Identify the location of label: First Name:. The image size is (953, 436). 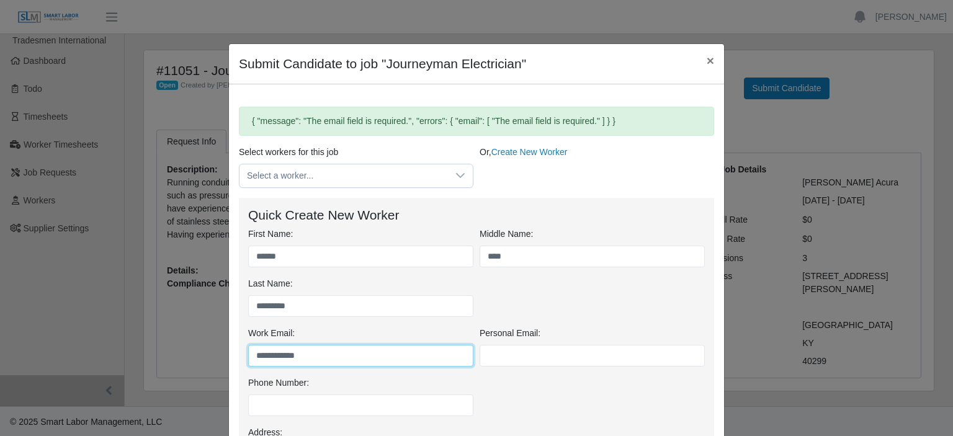
(270, 234).